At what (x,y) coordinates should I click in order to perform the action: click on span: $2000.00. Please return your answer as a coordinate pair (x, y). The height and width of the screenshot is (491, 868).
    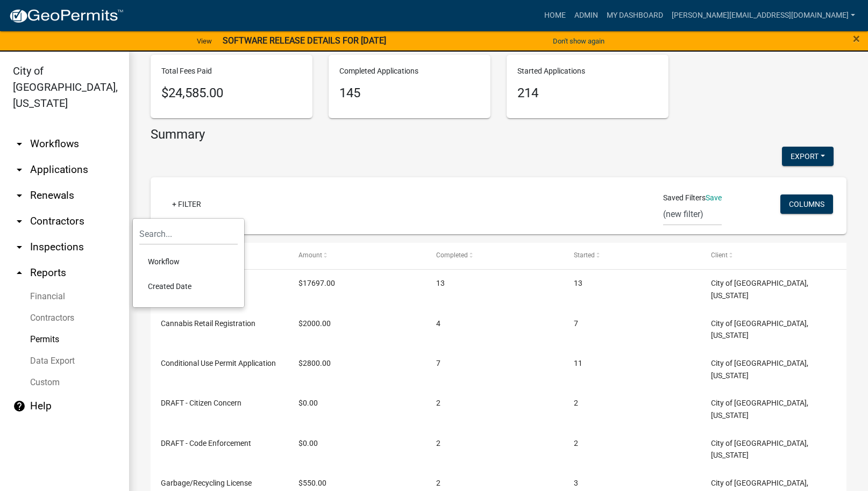
    Looking at the image, I should click on (315, 323).